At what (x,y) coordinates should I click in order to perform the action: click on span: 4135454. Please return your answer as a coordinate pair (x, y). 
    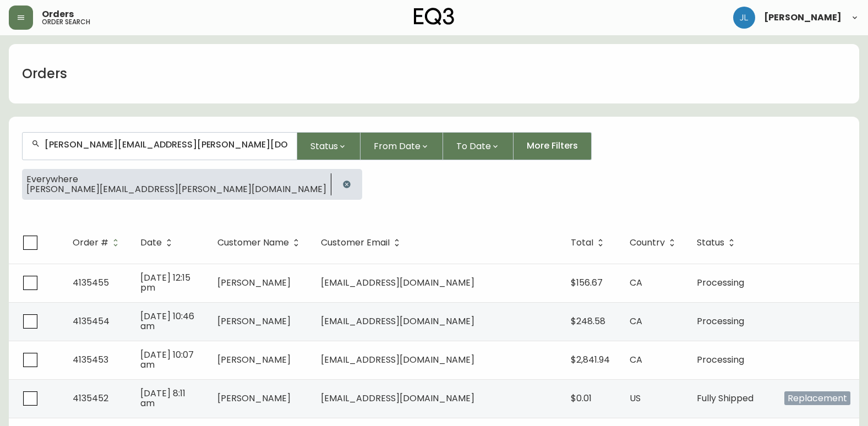
    Looking at the image, I should click on (91, 321).